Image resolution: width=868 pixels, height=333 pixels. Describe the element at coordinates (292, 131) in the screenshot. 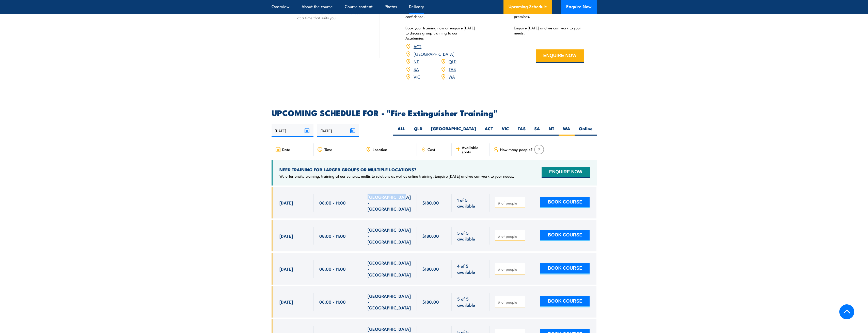

I see `input: From date` at that location.